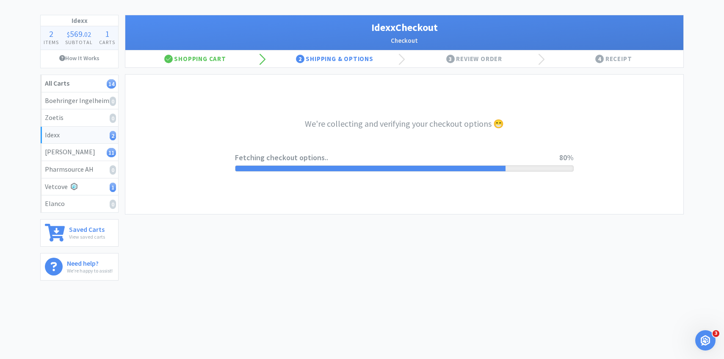 Image resolution: width=724 pixels, height=359 pixels. What do you see at coordinates (79, 101) in the screenshot?
I see `div: Boehringer Ingelheim` at bounding box center [79, 101].